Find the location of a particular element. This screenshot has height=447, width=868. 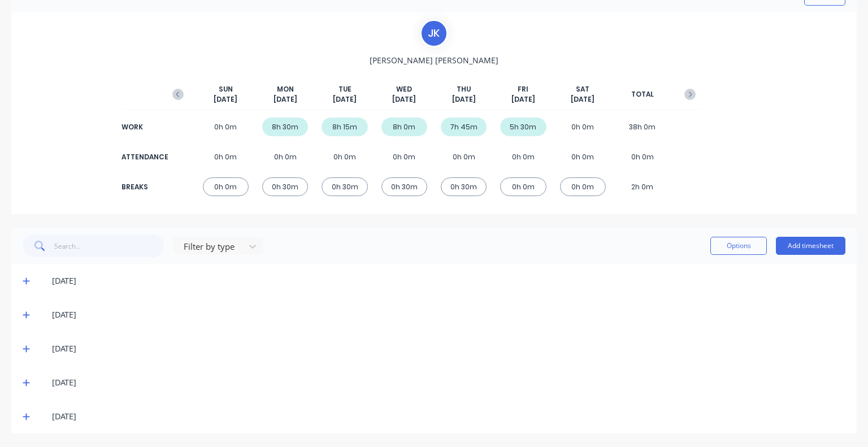

span: TUE is located at coordinates (345, 89).